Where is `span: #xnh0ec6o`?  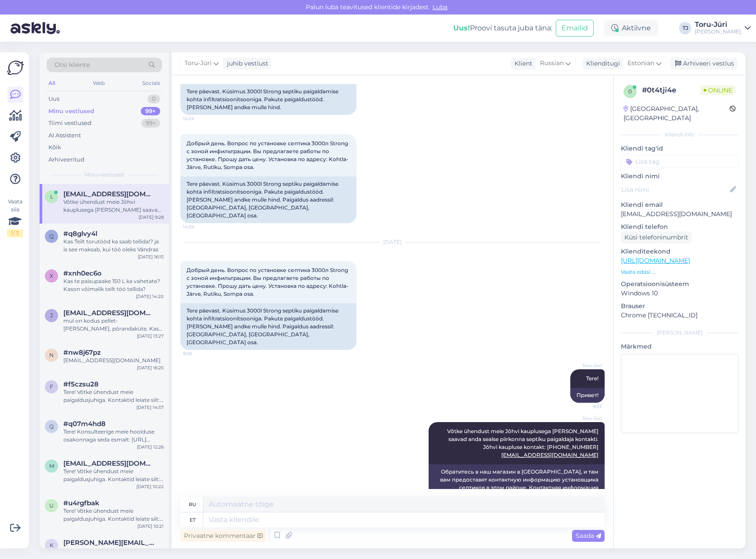
span: #xnh0ec6o is located at coordinates (82, 273).